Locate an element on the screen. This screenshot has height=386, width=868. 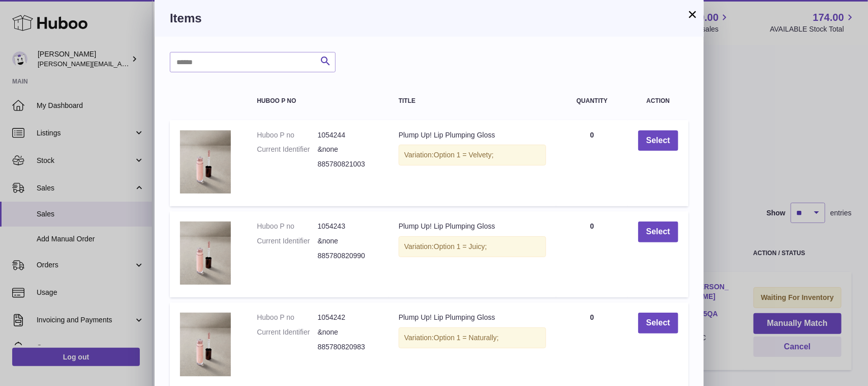
dd: 885780820990 is located at coordinates (348, 255).